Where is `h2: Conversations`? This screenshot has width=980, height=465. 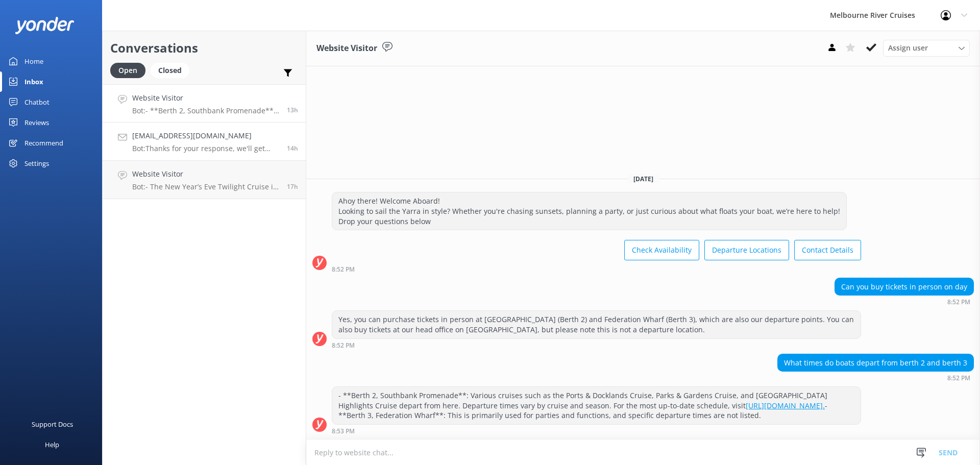 h2: Conversations is located at coordinates (204, 48).